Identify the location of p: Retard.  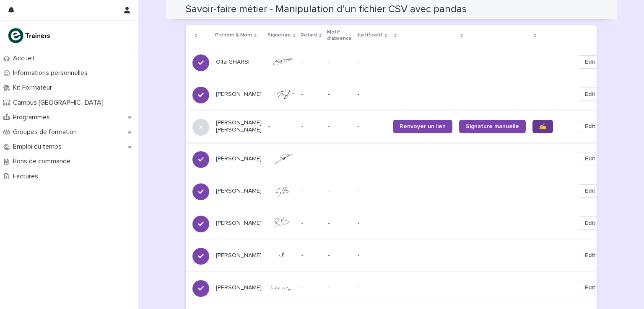
(309, 35).